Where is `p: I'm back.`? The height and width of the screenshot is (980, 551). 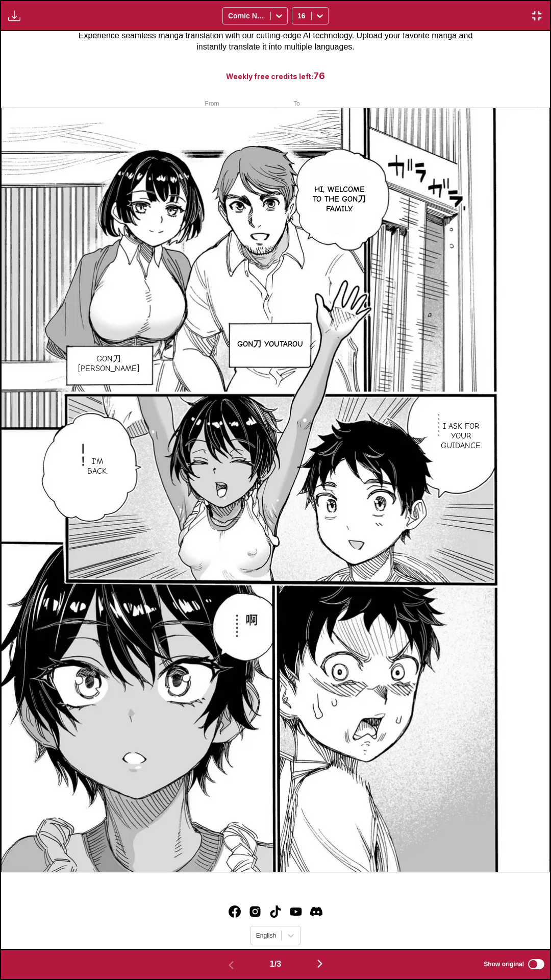 p: I'm back. is located at coordinates (97, 467).